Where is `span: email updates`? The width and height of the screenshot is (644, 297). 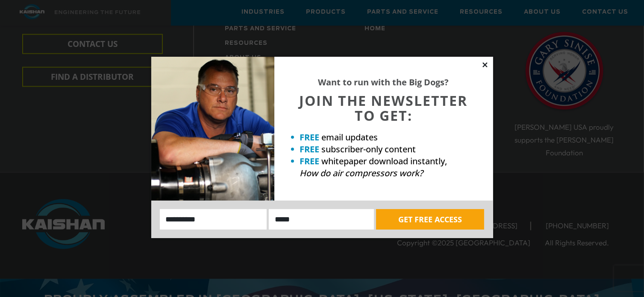 span: email updates is located at coordinates (350, 137).